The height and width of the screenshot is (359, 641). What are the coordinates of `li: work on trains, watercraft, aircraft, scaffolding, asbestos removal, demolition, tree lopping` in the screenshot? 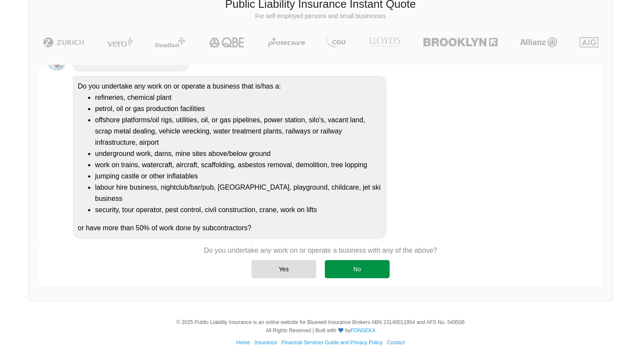 It's located at (238, 165).